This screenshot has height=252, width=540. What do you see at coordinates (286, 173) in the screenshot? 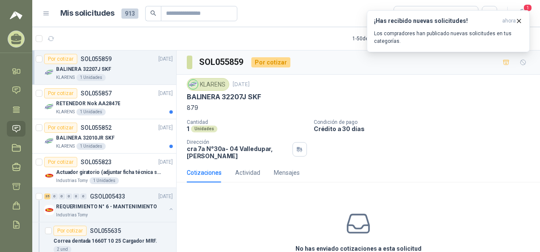
I see `div: Mensajes` at bounding box center [286, 173].